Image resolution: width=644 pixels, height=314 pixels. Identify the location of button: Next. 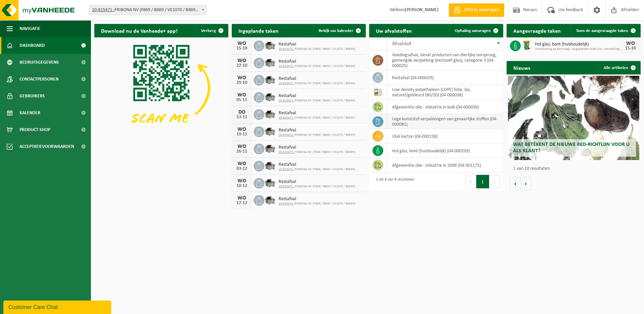
(494, 182).